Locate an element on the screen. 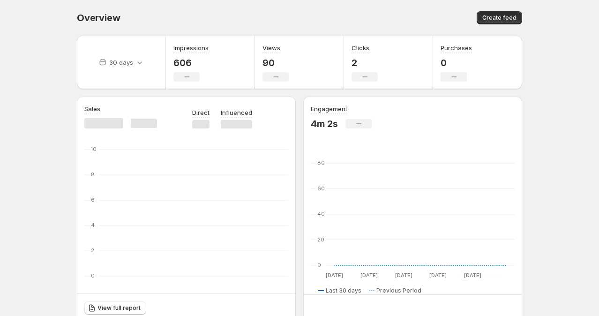 The width and height of the screenshot is (599, 316). span: Last 30 days is located at coordinates (344, 291).